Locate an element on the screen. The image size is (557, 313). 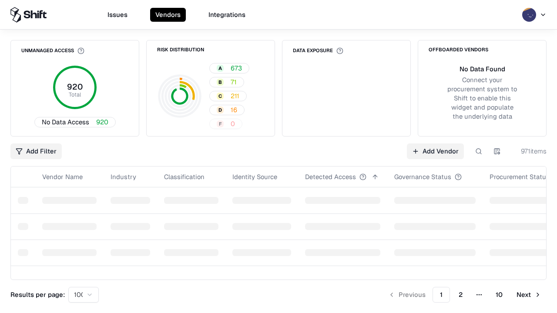
span: 211 is located at coordinates (235, 96).